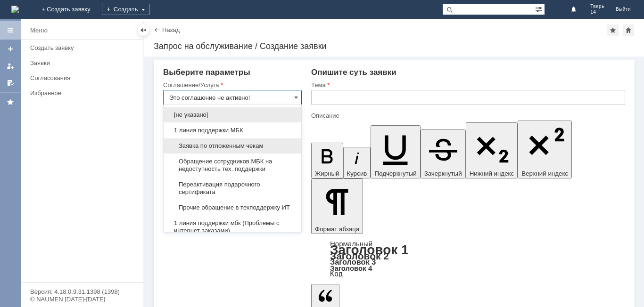  Describe the element at coordinates (232, 165) in the screenshot. I see `span: Обращение сотрудников МБК на недоступность тех. поддержки` at that location.